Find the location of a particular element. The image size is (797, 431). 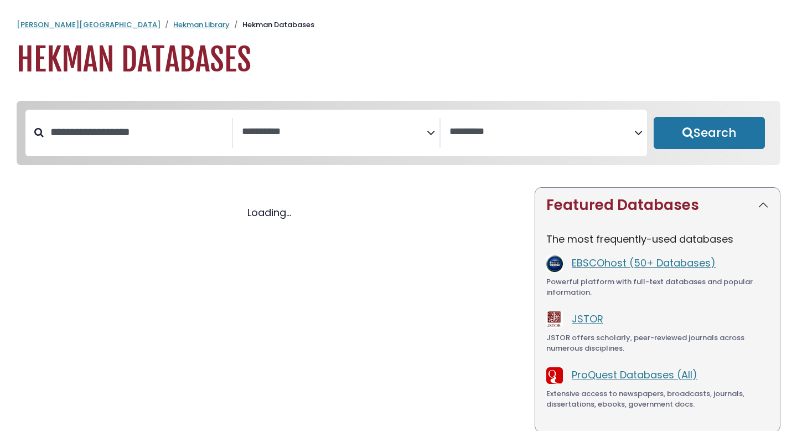

div: JSTOR offers scholarly, peer-reviewed journals across numerous disciplines. is located at coordinates (658, 343).